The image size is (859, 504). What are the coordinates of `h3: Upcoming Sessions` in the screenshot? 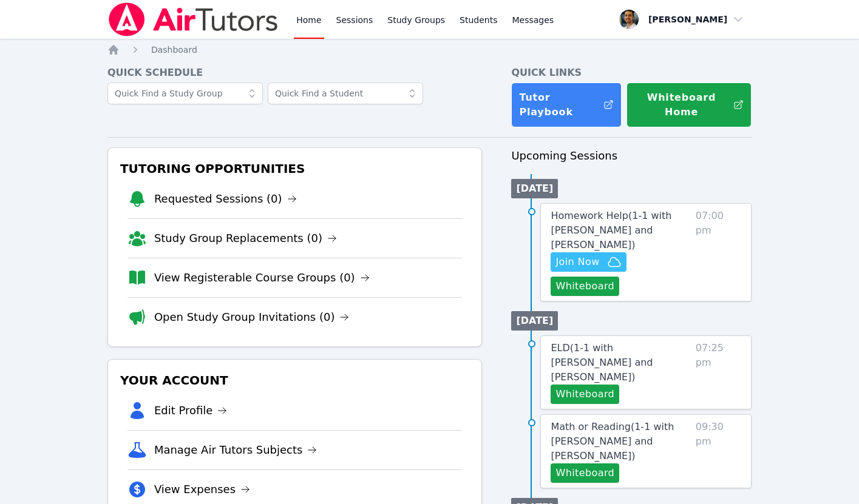 It's located at (631, 156).